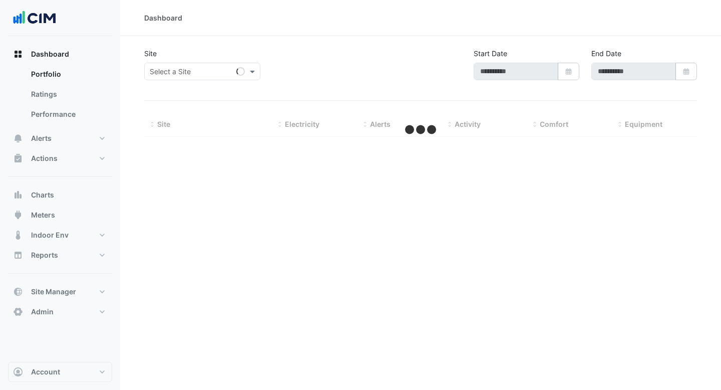  Describe the element at coordinates (18, 235) in the screenshot. I see `app-icon: Indoor Env` at that location.